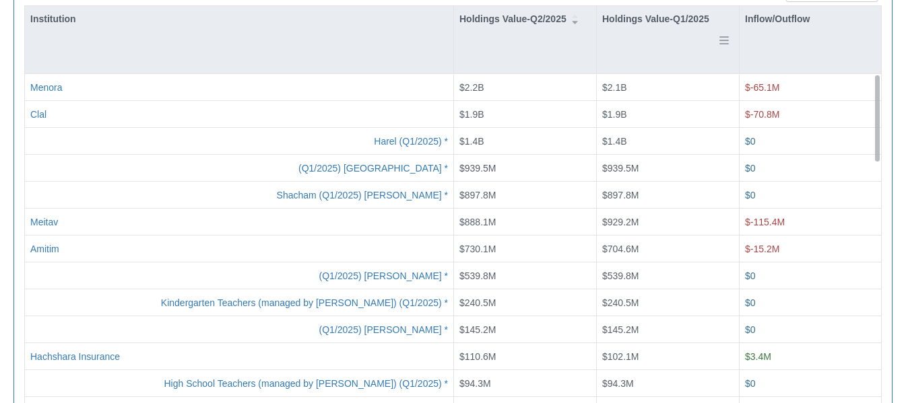 The width and height of the screenshot is (906, 403). What do you see at coordinates (44, 248) in the screenshot?
I see `div: Amitim` at bounding box center [44, 248].